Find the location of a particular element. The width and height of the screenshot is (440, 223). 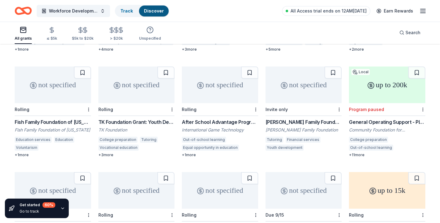

button: $5k to $20k is located at coordinates (82, 34).